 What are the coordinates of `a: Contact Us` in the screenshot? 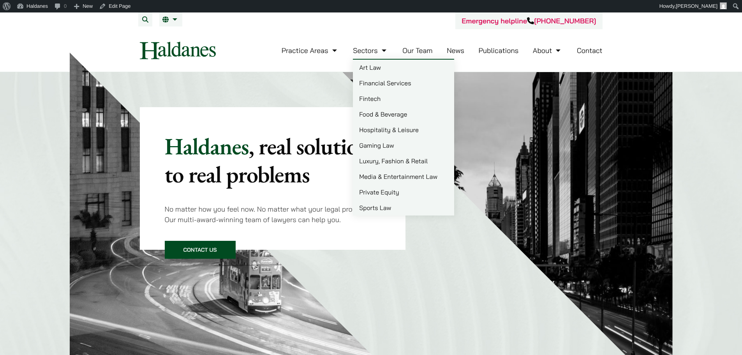 It's located at (200, 250).